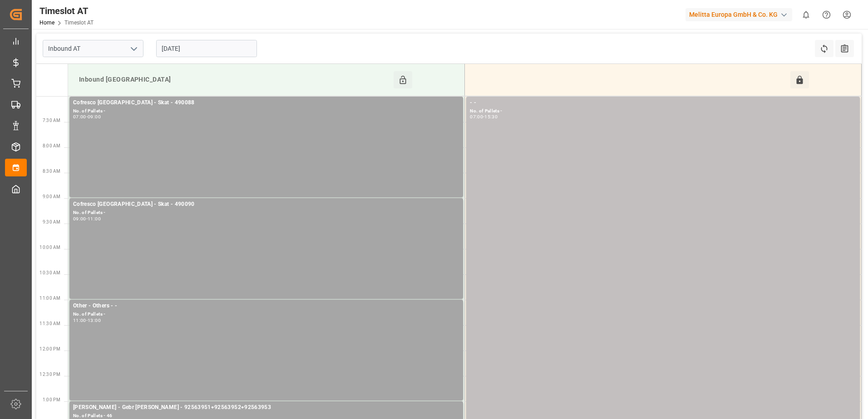 This screenshot has height=419, width=868. I want to click on a: Home, so click(47, 22).